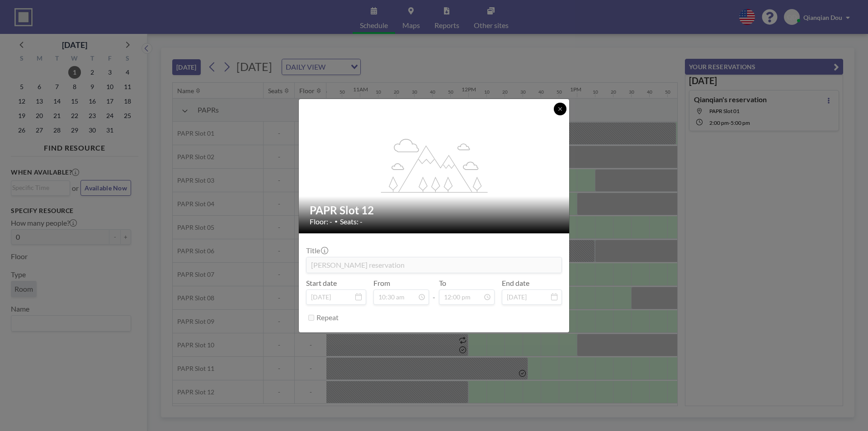 The image size is (868, 431). Describe the element at coordinates (443, 283) in the screenshot. I see `label: To` at that location.